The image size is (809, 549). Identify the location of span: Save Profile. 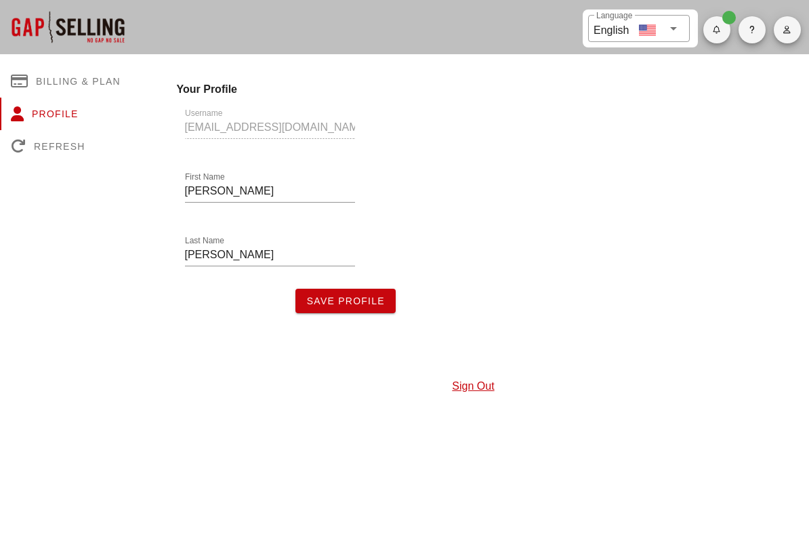
(345, 301).